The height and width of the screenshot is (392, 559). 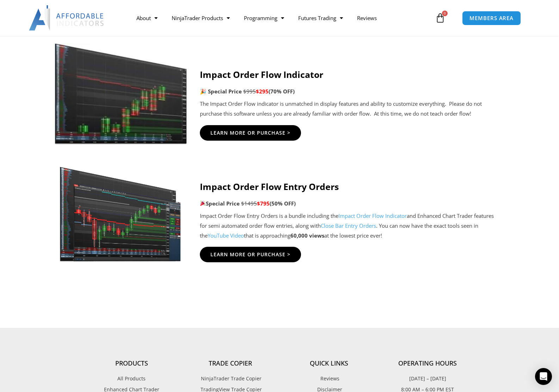 I want to click on strong: Impact Order Flow Entry Orders, so click(x=269, y=186).